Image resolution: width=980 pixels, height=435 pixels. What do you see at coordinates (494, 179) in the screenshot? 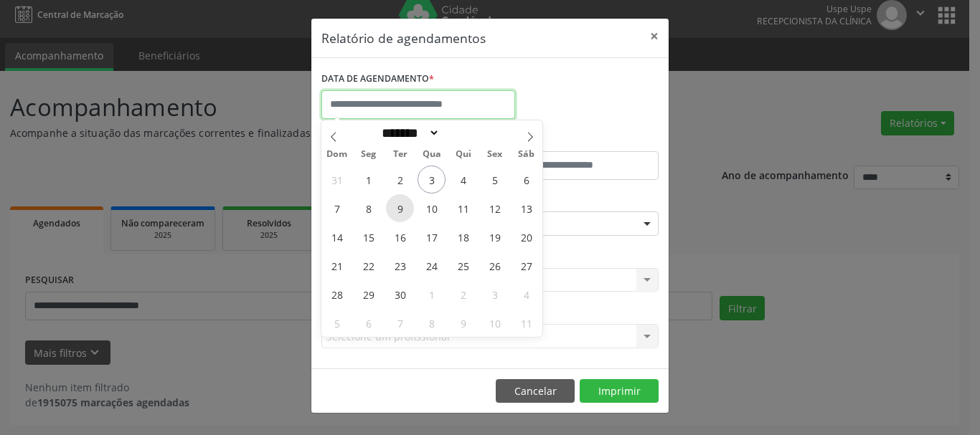
I see `span: Setembro 5, 2025` at bounding box center [494, 179].